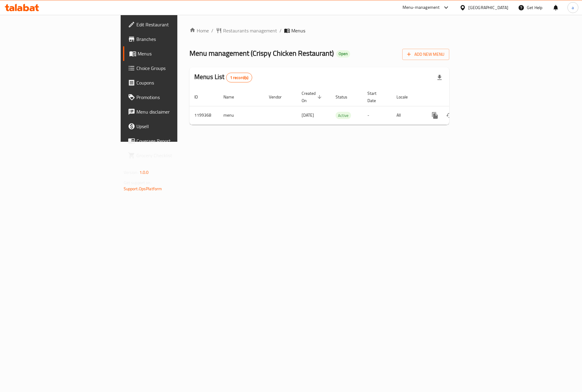 The height and width of the screenshot is (392, 582). I want to click on span: Name, so click(233, 97).